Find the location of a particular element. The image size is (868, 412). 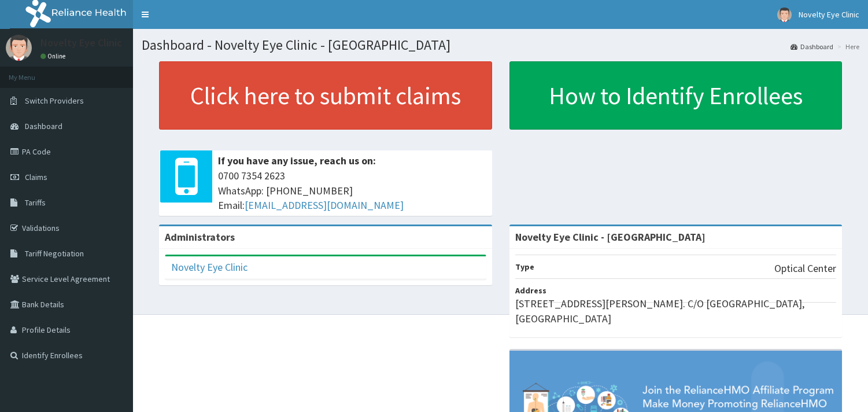

p: Optical Center is located at coordinates (805, 268).